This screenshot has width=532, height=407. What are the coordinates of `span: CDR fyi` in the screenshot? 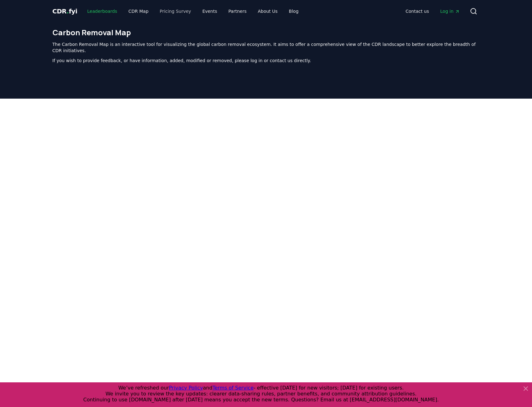 It's located at (65, 11).